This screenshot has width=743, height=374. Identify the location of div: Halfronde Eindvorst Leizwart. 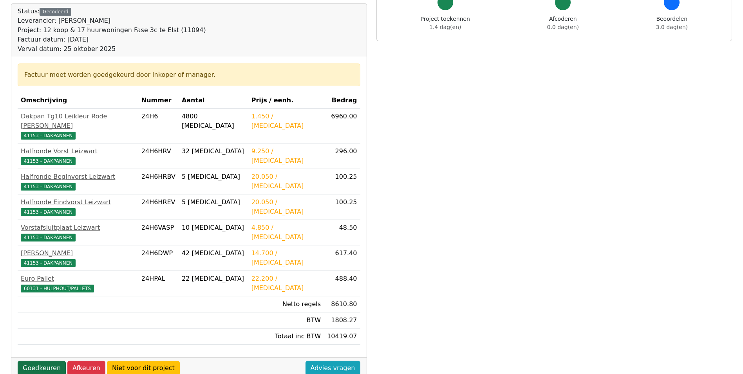
(78, 202).